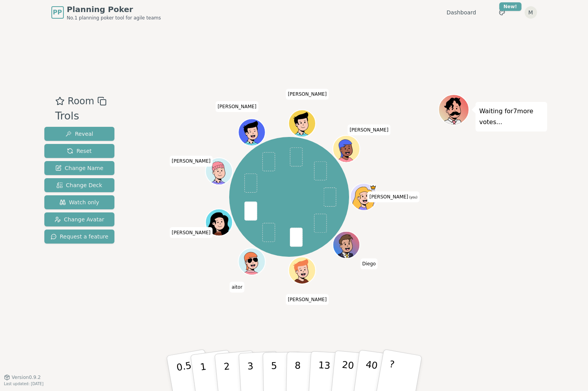 The width and height of the screenshot is (588, 391). I want to click on span: PP, so click(57, 12).